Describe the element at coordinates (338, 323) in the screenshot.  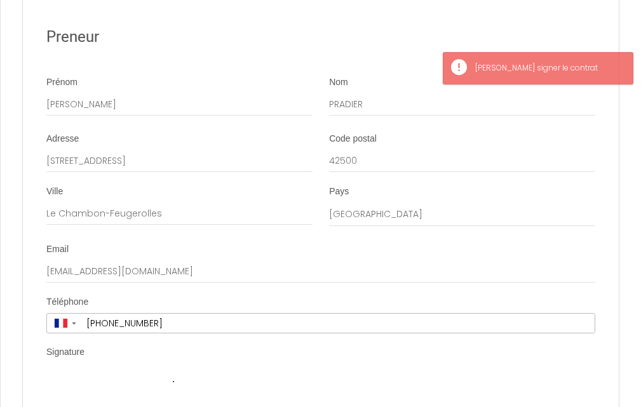
I see `input: +33 6 12 34 56 78` at that location.